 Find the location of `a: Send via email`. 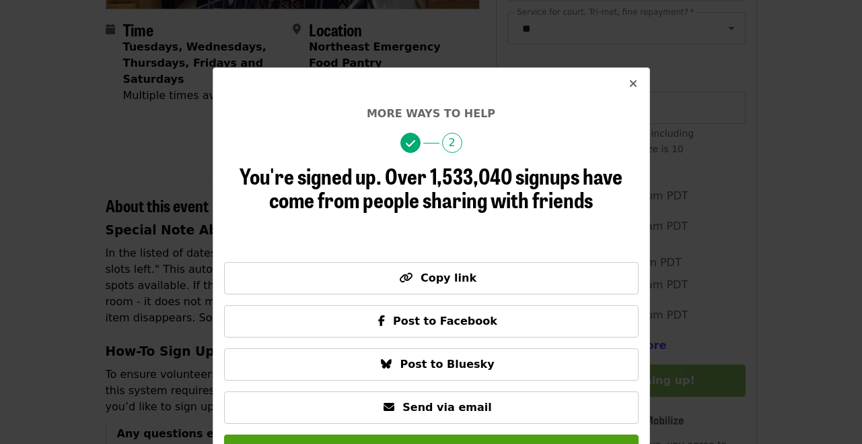

a: Send via email is located at coordinates (431, 407).